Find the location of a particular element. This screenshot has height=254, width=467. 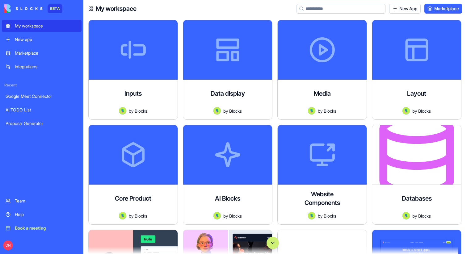

div: New app is located at coordinates (46, 40).